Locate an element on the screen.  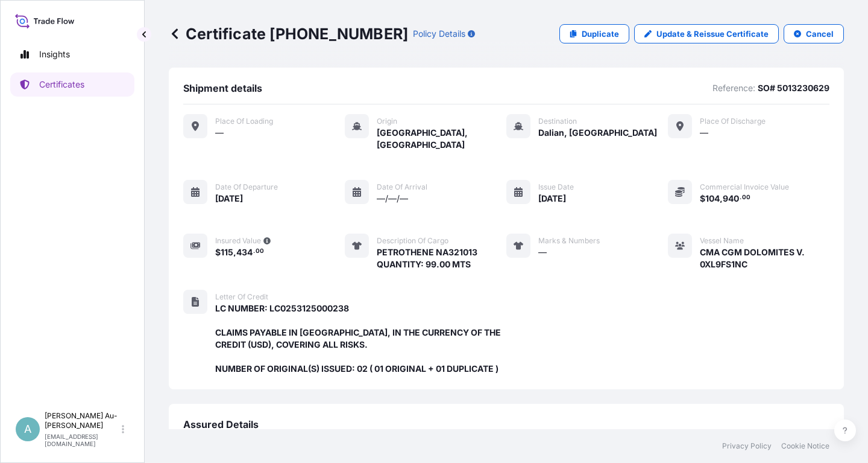
span: Date of departure is located at coordinates (247, 187).